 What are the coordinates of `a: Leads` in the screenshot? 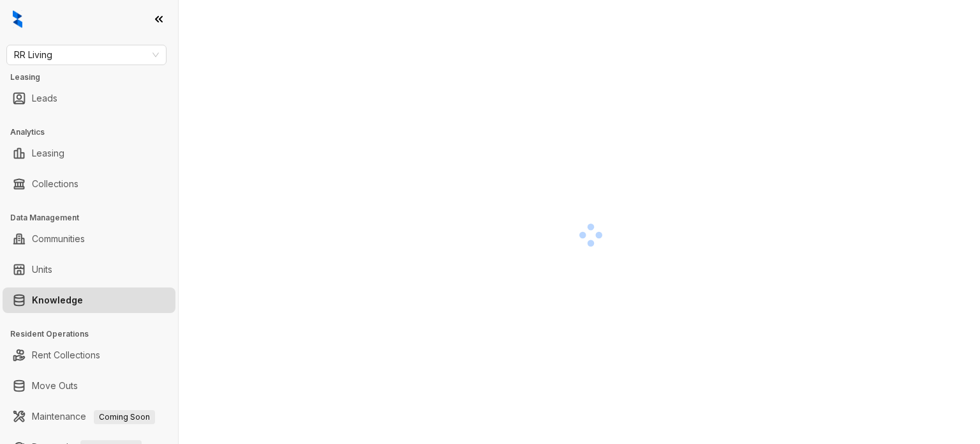 It's located at (44, 99).